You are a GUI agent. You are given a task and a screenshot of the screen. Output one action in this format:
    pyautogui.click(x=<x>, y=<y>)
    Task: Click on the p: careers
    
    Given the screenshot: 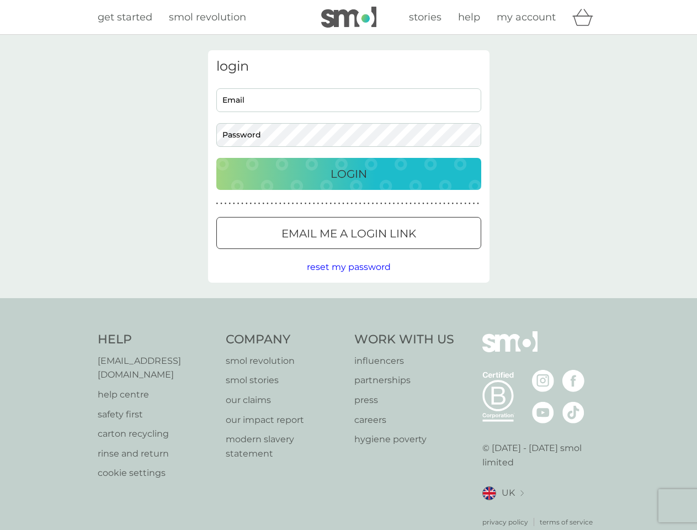 What is the action you would take?
    pyautogui.click(x=404, y=420)
    